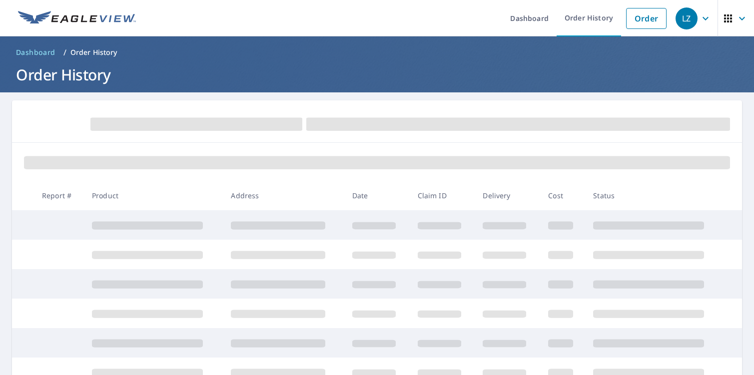 The height and width of the screenshot is (375, 754). I want to click on a: Dashboard, so click(35, 52).